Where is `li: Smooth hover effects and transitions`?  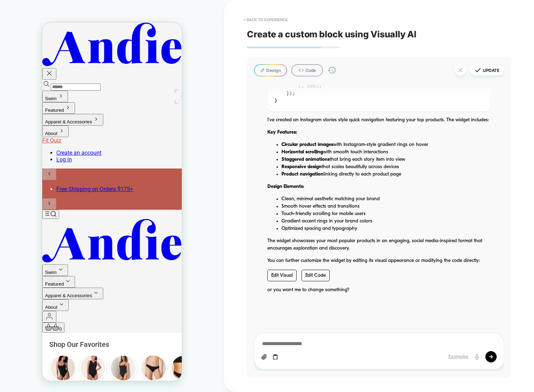 li: Smooth hover effects and transitions is located at coordinates (386, 206).